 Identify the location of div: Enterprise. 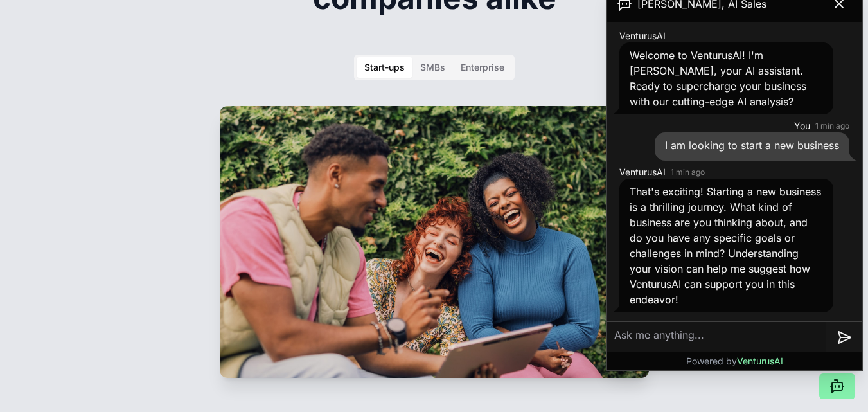
(482, 68).